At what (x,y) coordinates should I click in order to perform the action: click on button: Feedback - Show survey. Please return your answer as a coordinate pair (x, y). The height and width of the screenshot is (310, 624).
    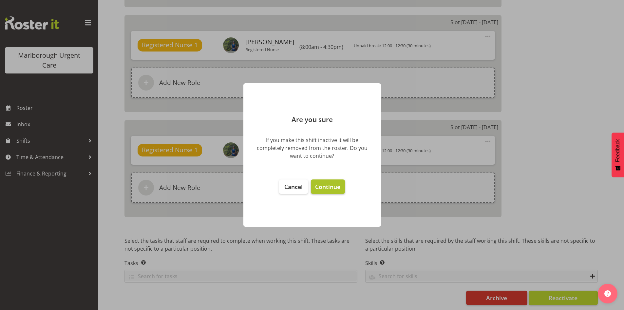
    Looking at the image, I should click on (618, 155).